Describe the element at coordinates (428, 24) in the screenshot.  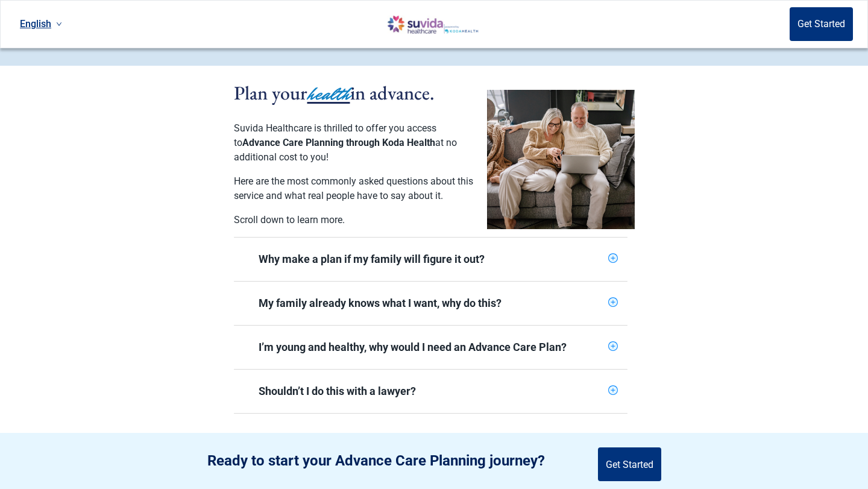
I see `img: Koda Health` at that location.